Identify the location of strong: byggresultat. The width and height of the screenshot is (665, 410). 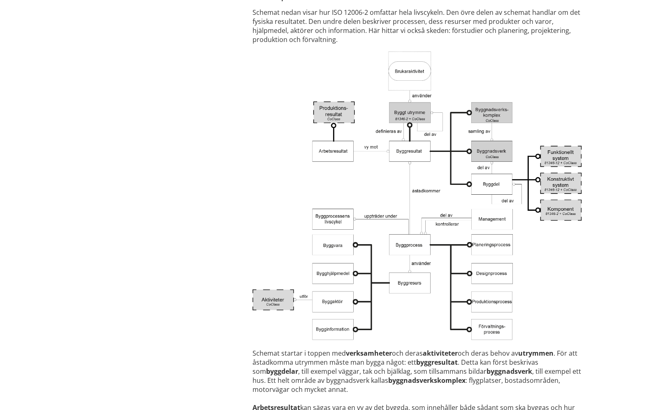
(437, 362).